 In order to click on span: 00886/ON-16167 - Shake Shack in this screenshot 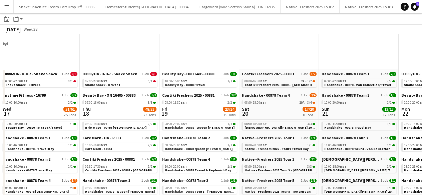, I will do `click(30, 74)`.